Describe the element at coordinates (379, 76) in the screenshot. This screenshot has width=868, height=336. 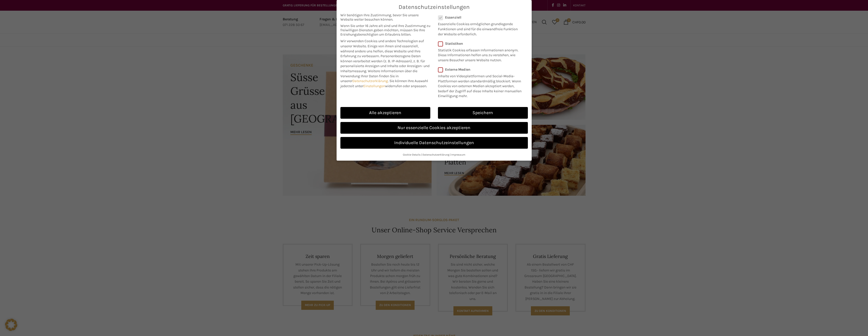
I see `span: Weitere Informationen über die Verwendung Ihrer Daten finden Sie in unserer .` at that location.